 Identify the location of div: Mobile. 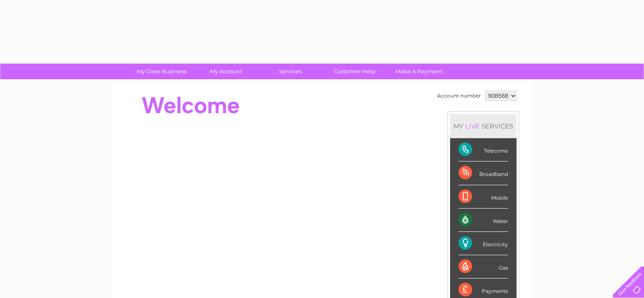
(484, 197).